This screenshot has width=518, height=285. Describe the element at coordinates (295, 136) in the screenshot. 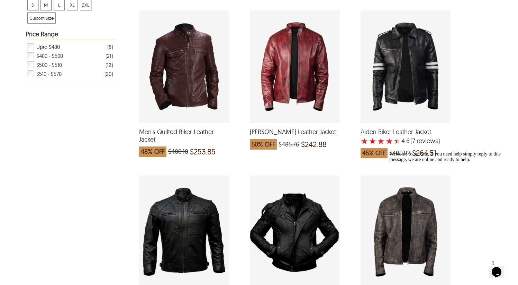

I see `a: Cory Biker Leather Jacket which was at a price of $485.76, now after discount the price is` at that location.